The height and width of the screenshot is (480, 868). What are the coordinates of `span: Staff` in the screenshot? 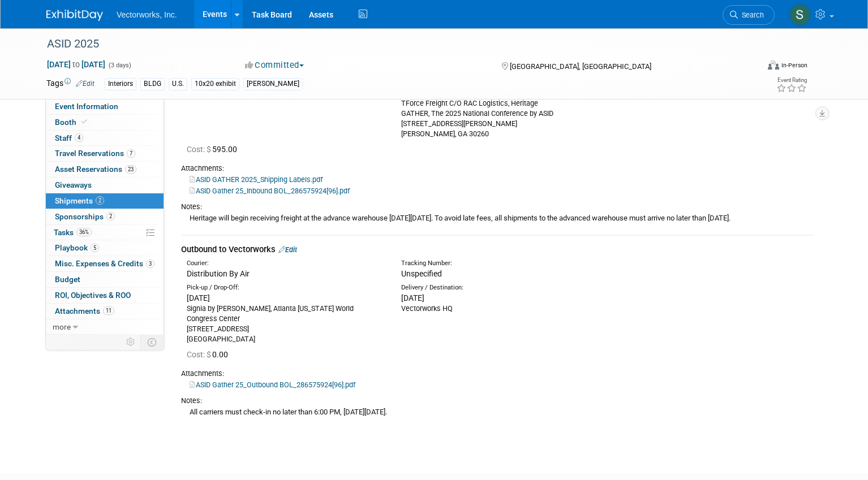 It's located at (69, 138).